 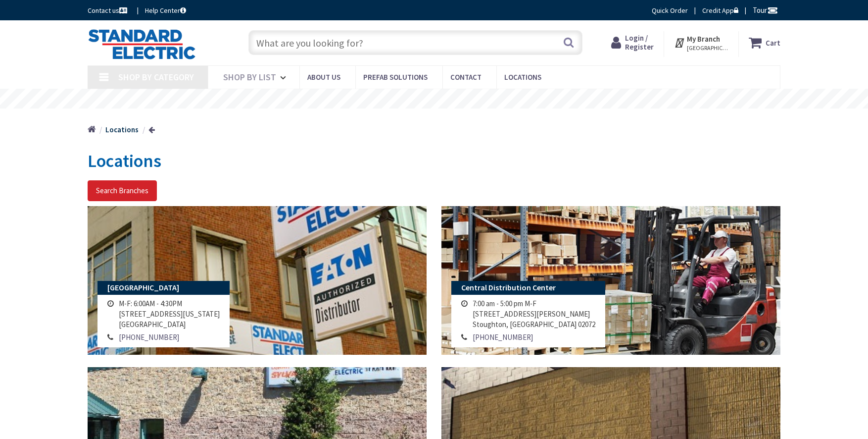 I want to click on button: Search Branches, so click(x=122, y=190).